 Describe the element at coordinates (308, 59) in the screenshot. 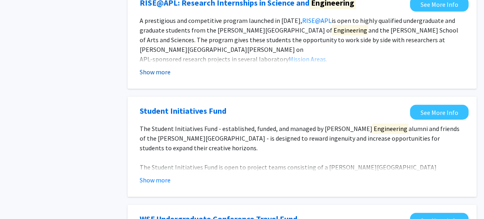

I see `a: Mission Areas.` at that location.